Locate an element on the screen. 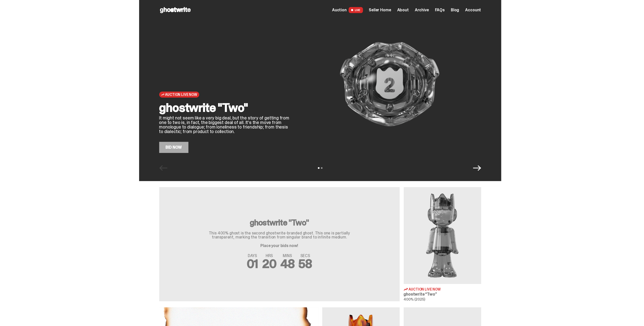 The width and height of the screenshot is (644, 326). a: Bid Now is located at coordinates (174, 147).